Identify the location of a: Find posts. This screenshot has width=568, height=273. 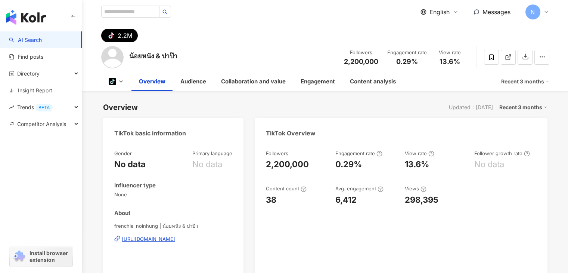
(26, 57).